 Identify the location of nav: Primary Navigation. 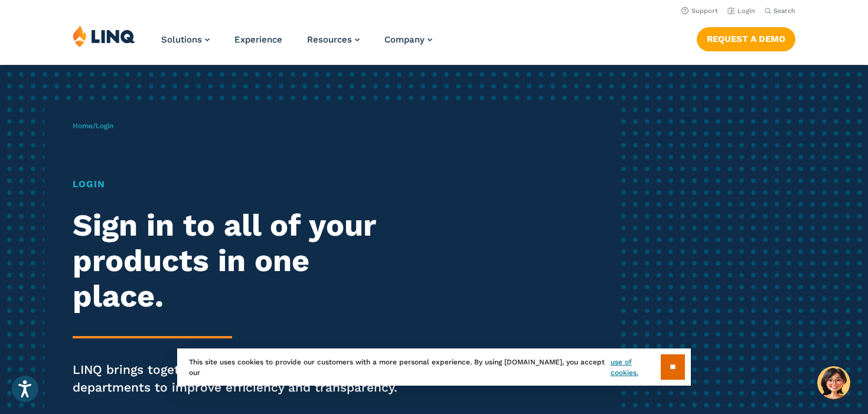
(297, 44).